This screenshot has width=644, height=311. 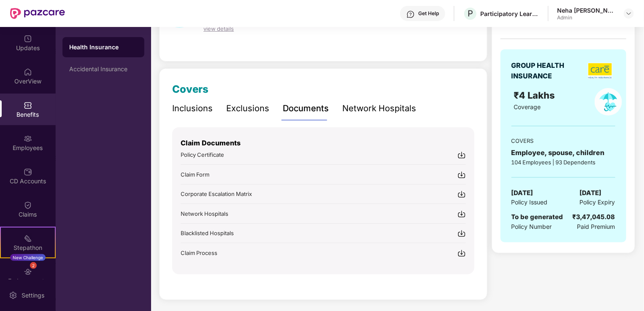 What do you see at coordinates (216, 194) in the screenshot?
I see `span: Corporate Escalation Matrix` at bounding box center [216, 194].